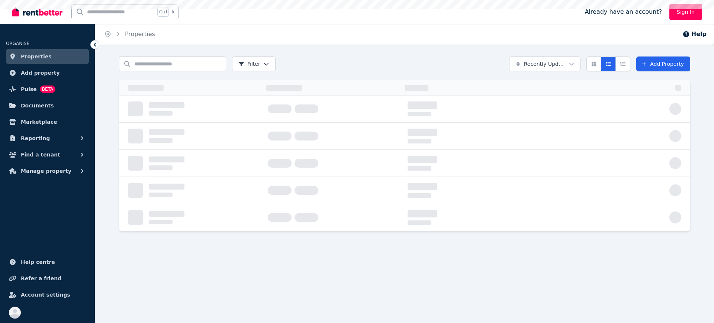 This screenshot has height=323, width=714. I want to click on a: Account settings, so click(47, 295).